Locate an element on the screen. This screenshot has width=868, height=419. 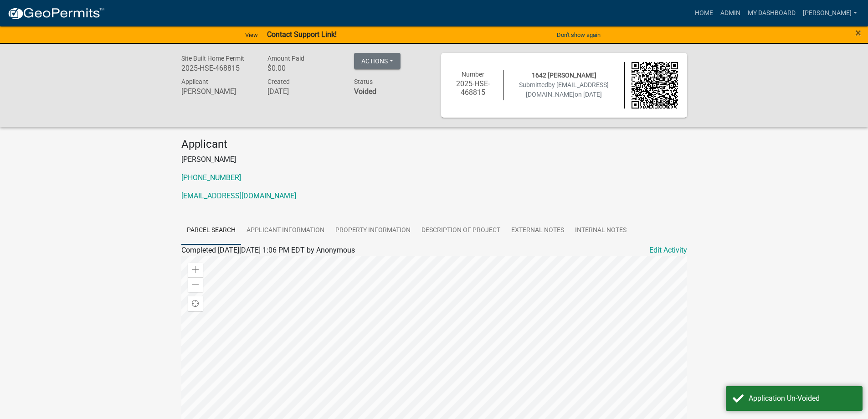
button: Don't show again is located at coordinates (579, 34).